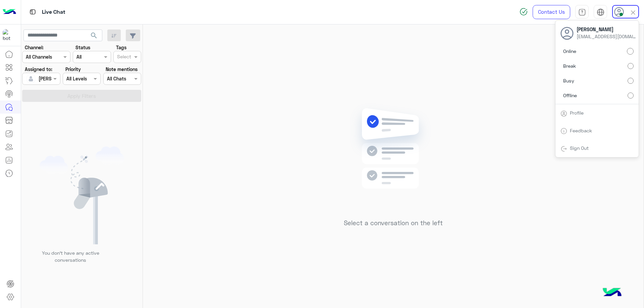  I want to click on button: Apply Filters, so click(82, 96).